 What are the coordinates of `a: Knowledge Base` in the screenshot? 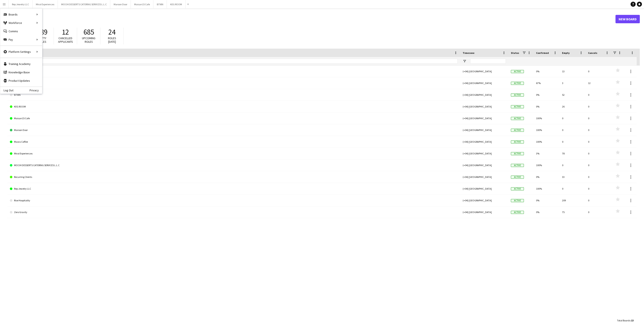 It's located at (21, 72).